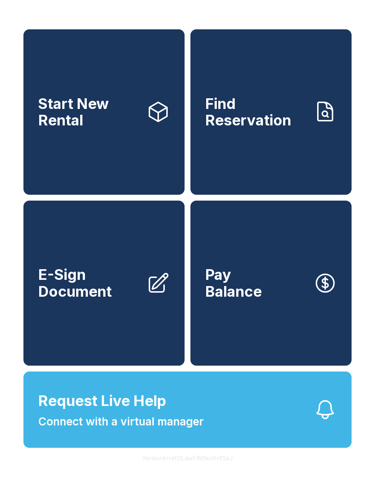 The height and width of the screenshot is (483, 375). I want to click on button: Request Live HelpConnect with a virtual manager, so click(188, 409).